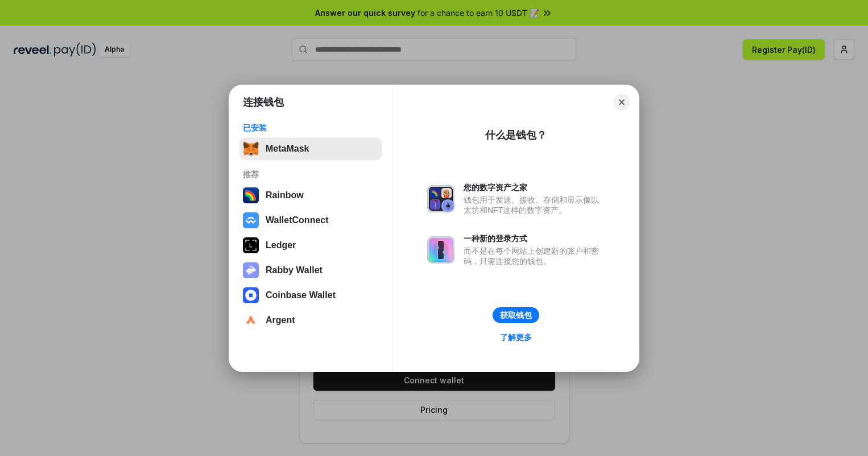 The height and width of the screenshot is (456, 868). What do you see at coordinates (516, 337) in the screenshot?
I see `div: 了解更多` at bounding box center [516, 337].